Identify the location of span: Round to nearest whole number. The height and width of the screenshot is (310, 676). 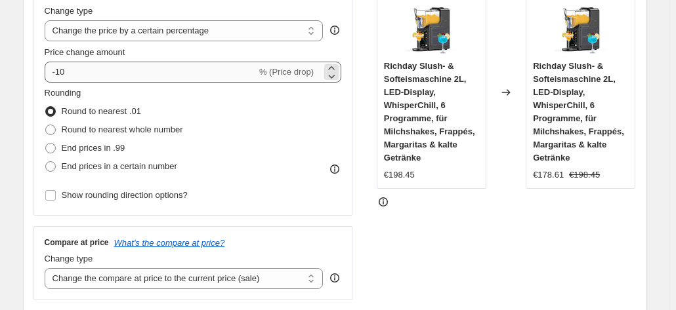
(122, 129).